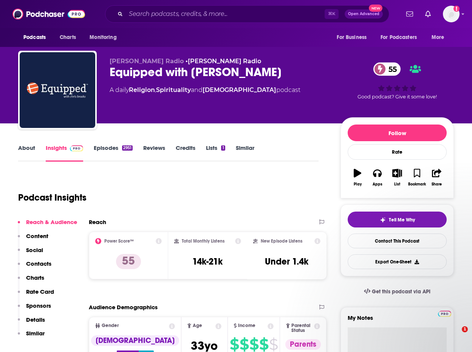 Image resolution: width=472 pixels, height=352 pixels. What do you see at coordinates (36, 295) in the screenshot?
I see `button: Rate Card` at bounding box center [36, 295].